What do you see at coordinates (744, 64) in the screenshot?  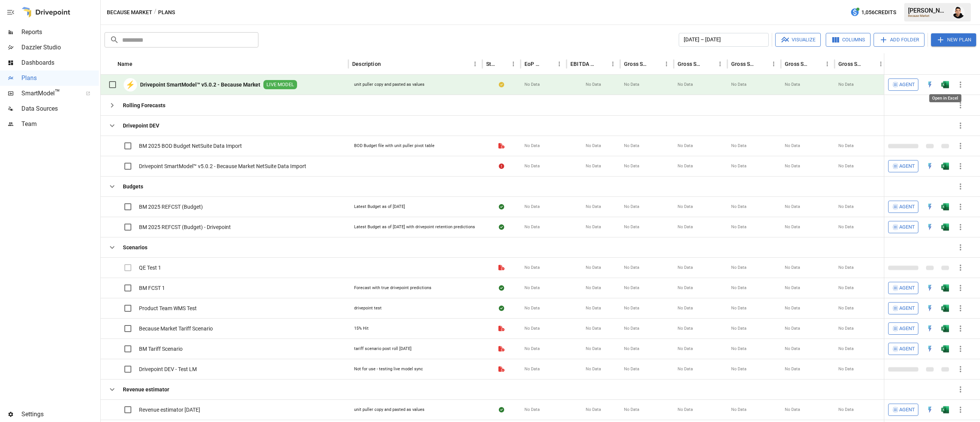 I see `div: Gross Sales: Marketplace` at bounding box center [744, 64].